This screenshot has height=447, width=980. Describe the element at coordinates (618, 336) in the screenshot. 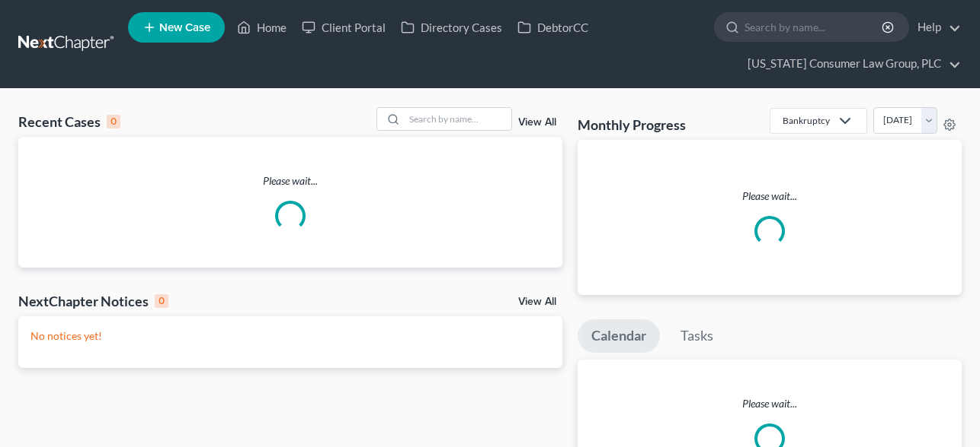

I see `a: Calendar` at that location.